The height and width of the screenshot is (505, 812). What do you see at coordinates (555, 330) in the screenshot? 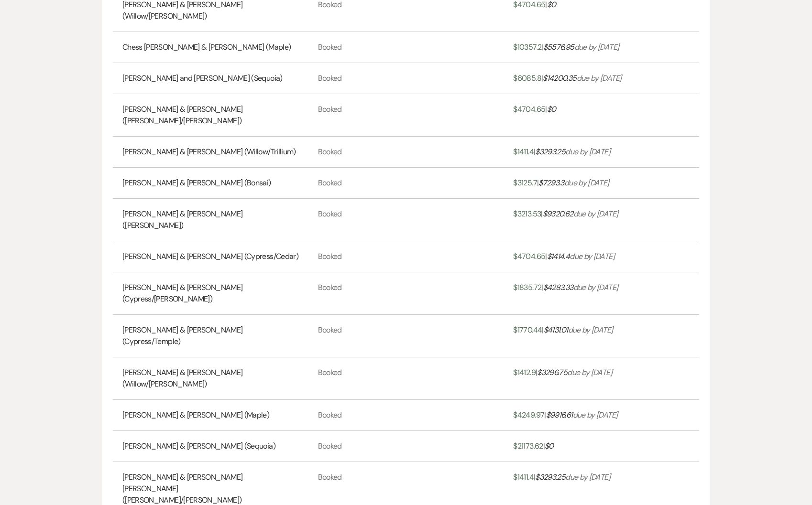
I see `span: $ 4131.01` at bounding box center [555, 330].